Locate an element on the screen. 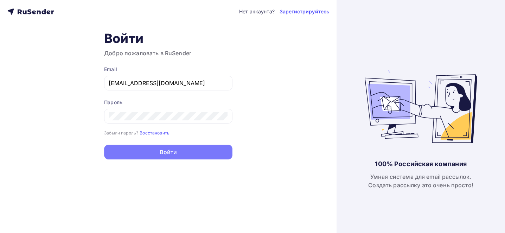 The image size is (505, 233). button: Войти is located at coordinates (168, 152).